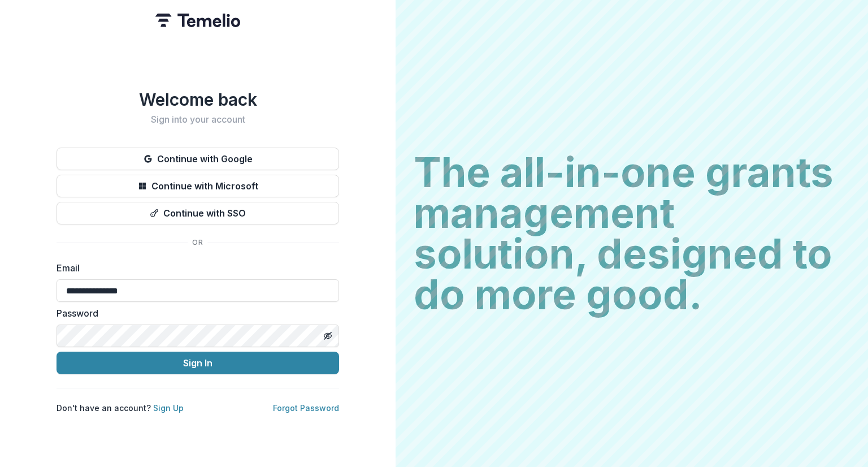 The height and width of the screenshot is (467, 868). What do you see at coordinates (194, 313) in the screenshot?
I see `label: Password` at bounding box center [194, 313].